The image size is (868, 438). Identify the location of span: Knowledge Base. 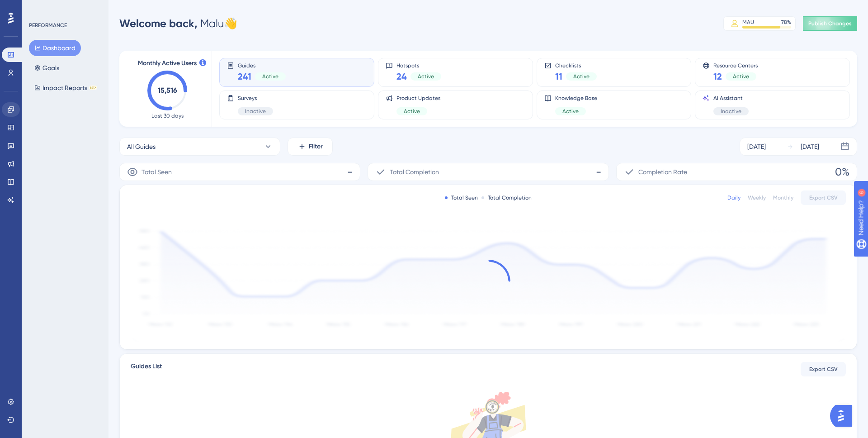
(576, 98).